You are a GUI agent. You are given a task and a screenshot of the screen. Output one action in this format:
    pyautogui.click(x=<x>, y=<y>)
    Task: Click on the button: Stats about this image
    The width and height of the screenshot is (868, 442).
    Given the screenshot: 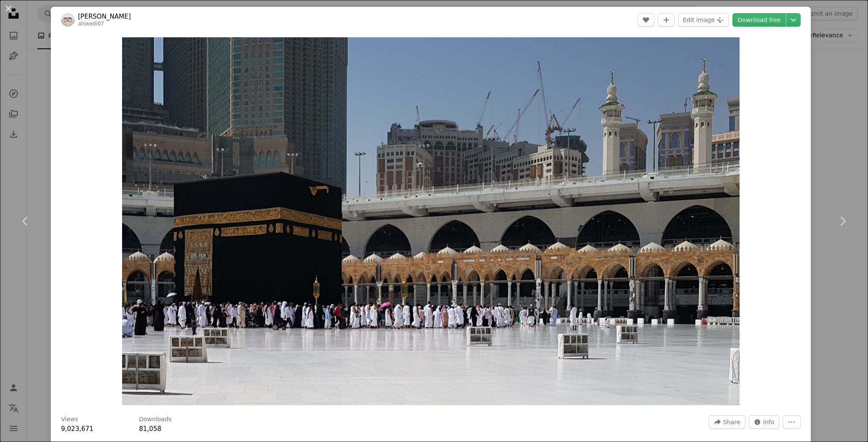 What is the action you would take?
    pyautogui.click(x=764, y=422)
    